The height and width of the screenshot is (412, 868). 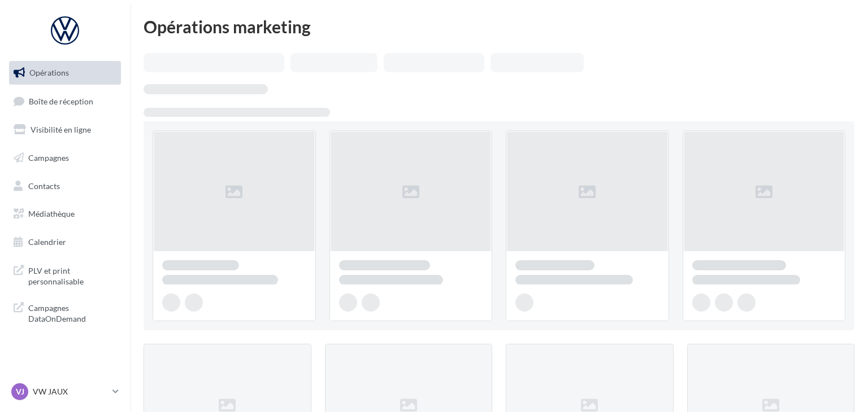 I want to click on span: Calendrier, so click(x=47, y=242).